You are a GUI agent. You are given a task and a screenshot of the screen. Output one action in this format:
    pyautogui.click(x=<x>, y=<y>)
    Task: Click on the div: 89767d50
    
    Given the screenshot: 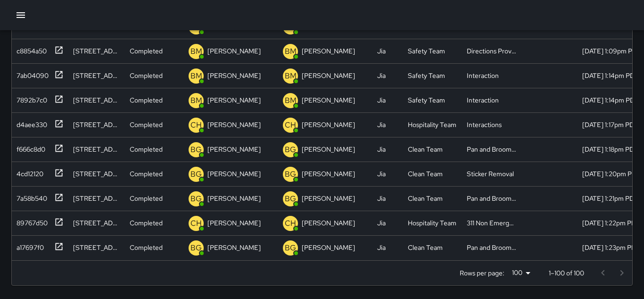 What is the action you would take?
    pyautogui.click(x=30, y=221)
    